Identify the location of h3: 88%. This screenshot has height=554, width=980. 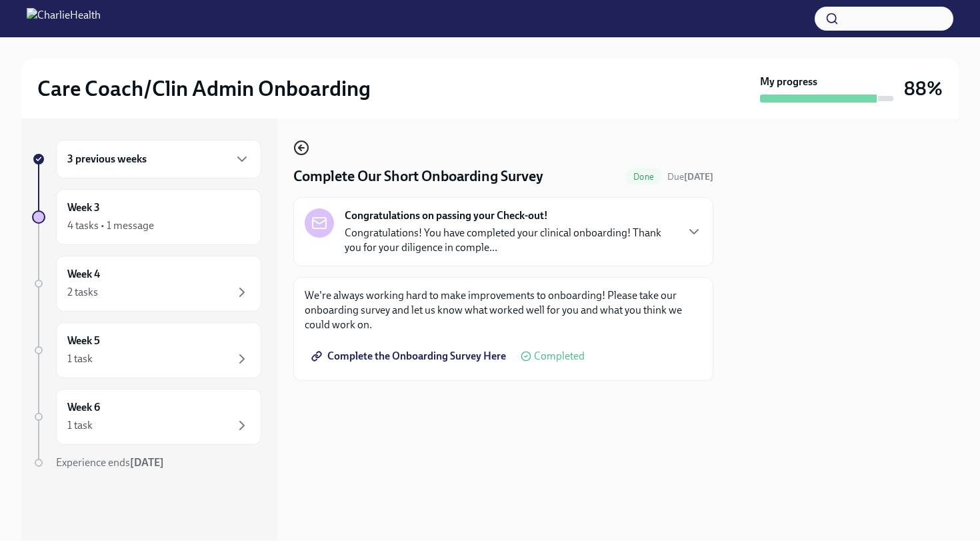
(923, 88).